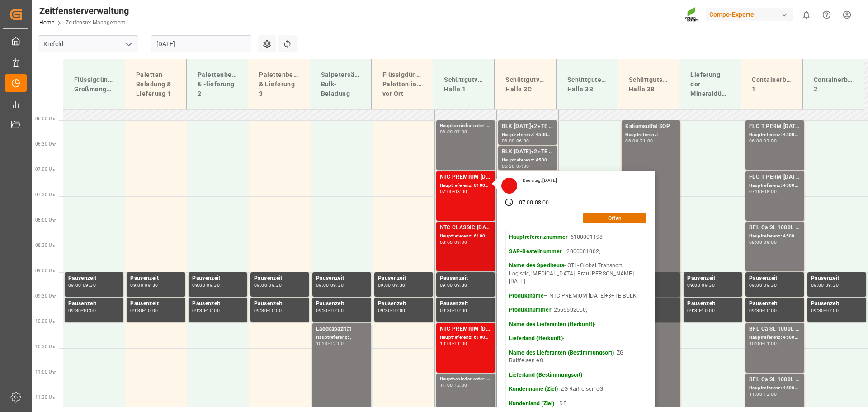 This screenshot has width=868, height=412. What do you see at coordinates (45, 119) in the screenshot?
I see `font: 06:00 Uhr` at bounding box center [45, 119].